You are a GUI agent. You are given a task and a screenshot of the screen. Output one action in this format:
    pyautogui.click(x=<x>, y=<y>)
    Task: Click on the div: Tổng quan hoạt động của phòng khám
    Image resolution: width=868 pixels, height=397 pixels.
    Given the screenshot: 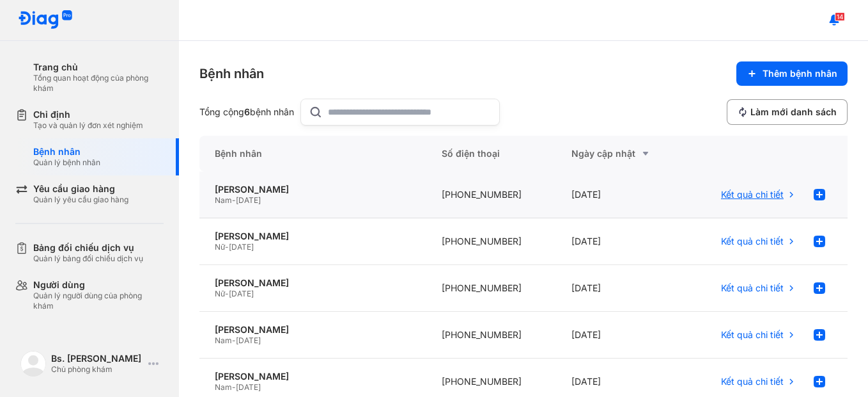 What is the action you would take?
    pyautogui.click(x=98, y=83)
    